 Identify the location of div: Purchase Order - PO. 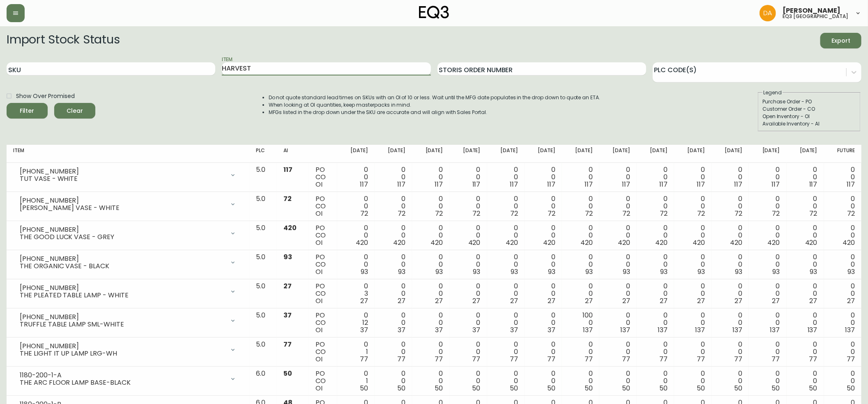
(810, 102).